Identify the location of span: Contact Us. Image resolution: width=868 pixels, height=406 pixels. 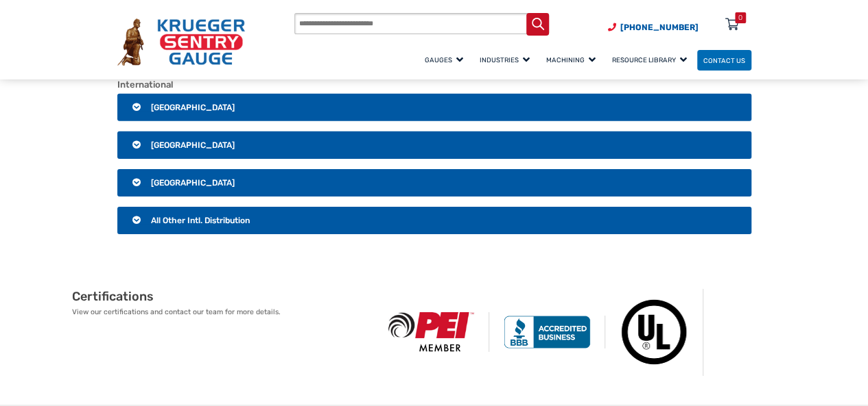
(724, 60).